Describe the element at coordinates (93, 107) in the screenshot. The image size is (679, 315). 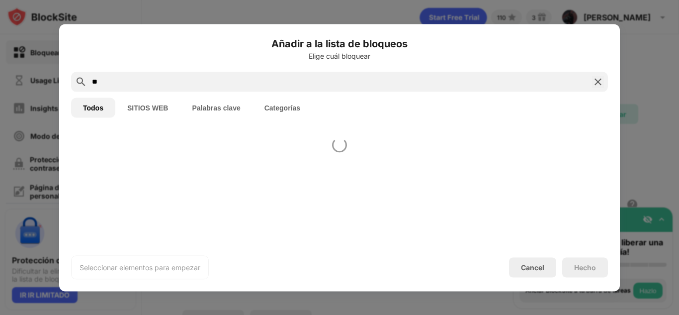
I see `button: Todos` at that location.